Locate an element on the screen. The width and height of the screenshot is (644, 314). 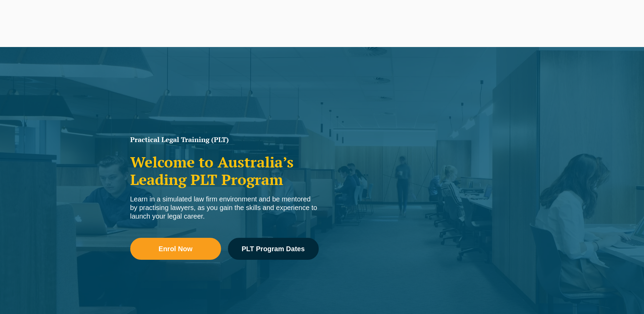
a: PLT Program Dates is located at coordinates (273, 249).